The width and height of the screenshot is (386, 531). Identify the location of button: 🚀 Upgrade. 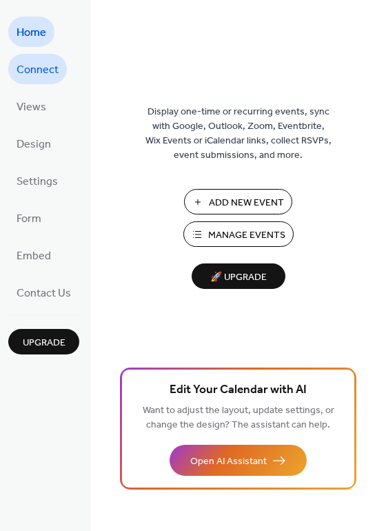
(238, 276).